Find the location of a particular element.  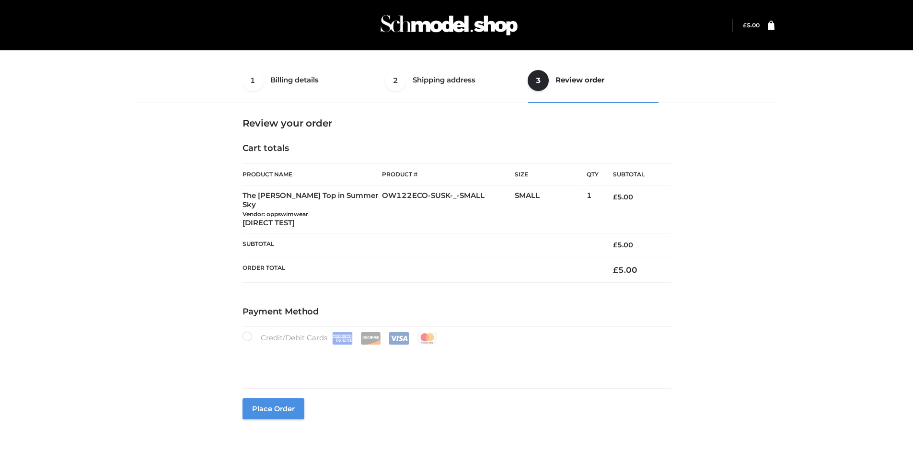

img: Schmodel Admin 964 is located at coordinates (449, 25).